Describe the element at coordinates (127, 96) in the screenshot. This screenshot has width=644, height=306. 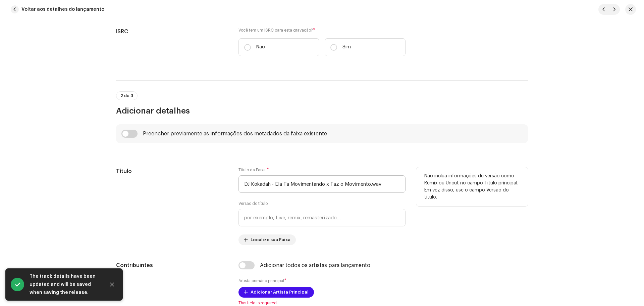
I see `span: 2 de 3` at that location.